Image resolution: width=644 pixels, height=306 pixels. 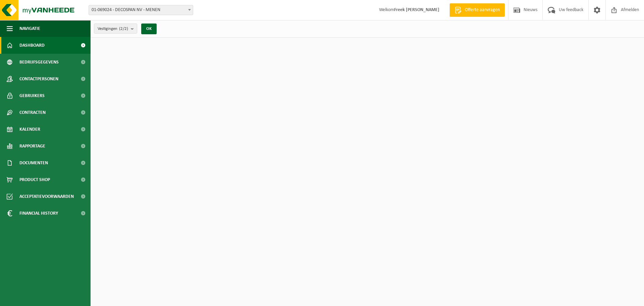 I want to click on count: (2/2), so click(x=124, y=29).